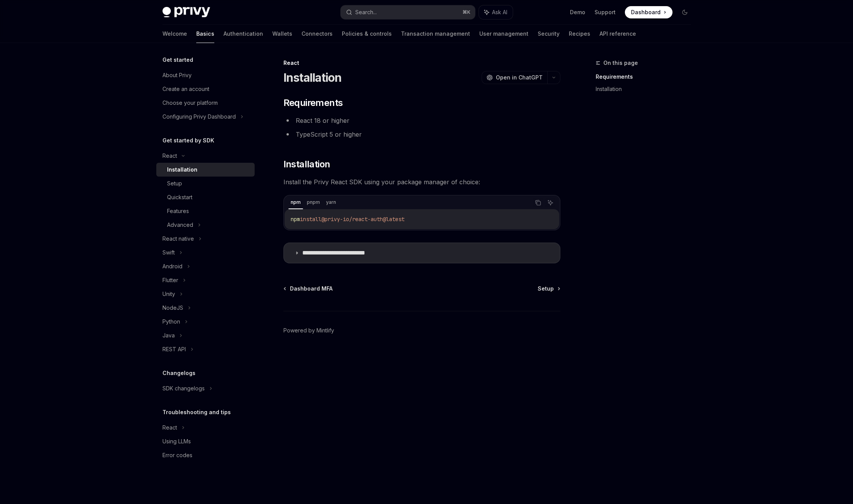 Image resolution: width=853 pixels, height=504 pixels. I want to click on div: About Privy, so click(177, 75).